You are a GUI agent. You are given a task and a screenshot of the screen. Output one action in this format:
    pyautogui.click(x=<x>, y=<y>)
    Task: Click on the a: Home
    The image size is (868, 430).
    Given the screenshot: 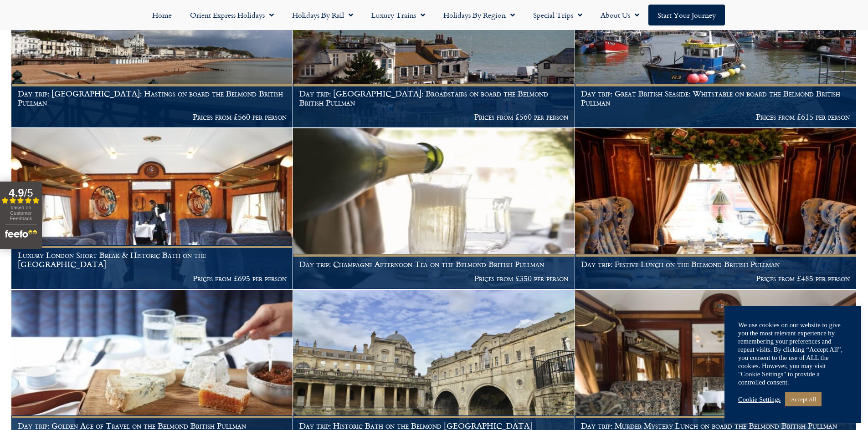 What is the action you would take?
    pyautogui.click(x=161, y=15)
    